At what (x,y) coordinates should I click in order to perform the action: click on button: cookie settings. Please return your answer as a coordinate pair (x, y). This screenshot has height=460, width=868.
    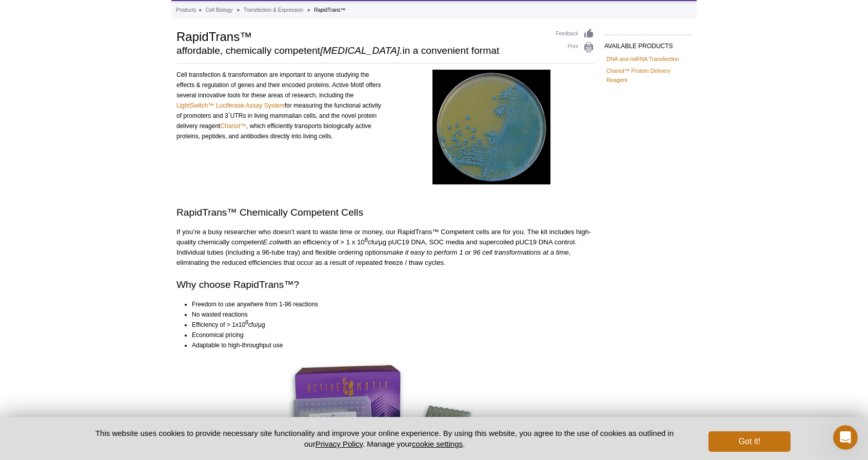
    Looking at the image, I should click on (437, 444).